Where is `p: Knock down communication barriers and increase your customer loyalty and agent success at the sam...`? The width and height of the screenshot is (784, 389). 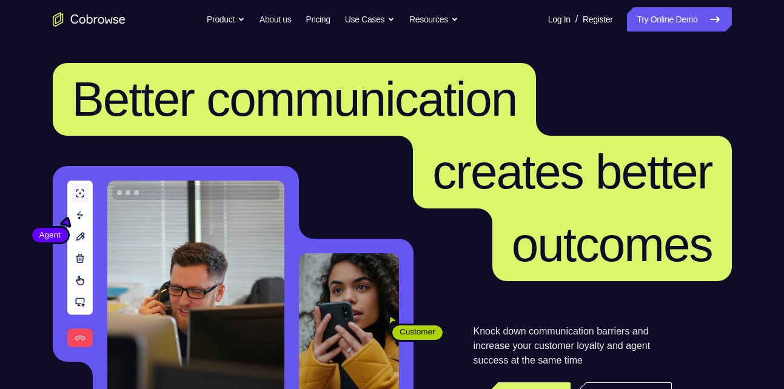 p: Knock down communication barriers and increase your customer loyalty and agent success at the sam... is located at coordinates (572, 346).